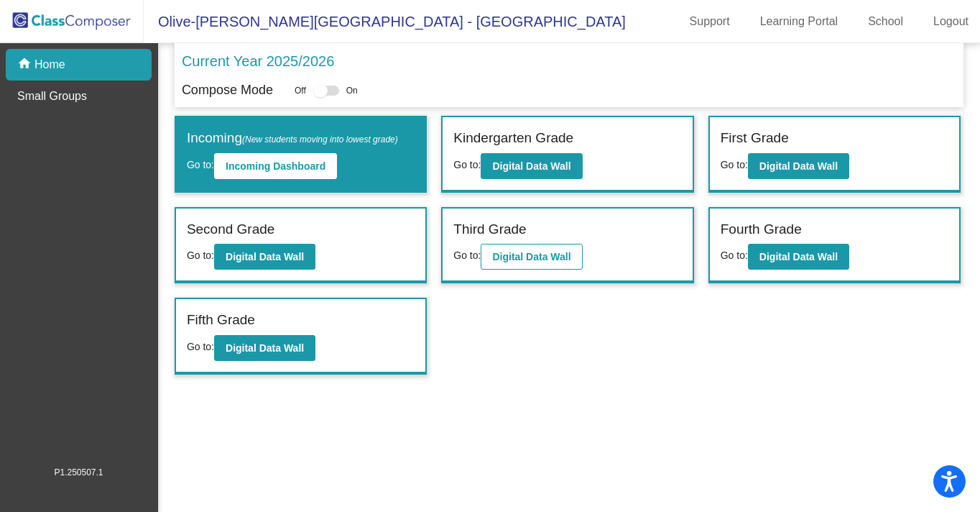 The image size is (980, 512). Describe the element at coordinates (275, 166) in the screenshot. I see `button: Incoming Dashboard` at that location.